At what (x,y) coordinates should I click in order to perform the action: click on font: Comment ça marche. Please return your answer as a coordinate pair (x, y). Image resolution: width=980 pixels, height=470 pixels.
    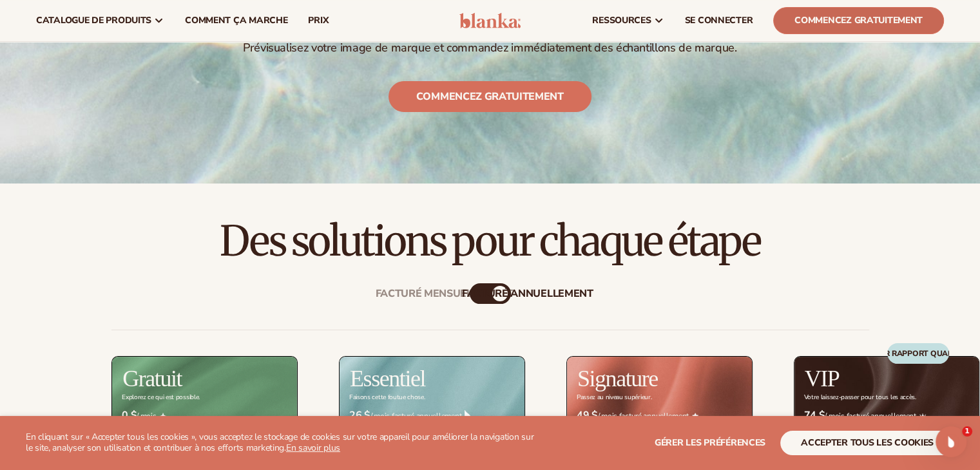
    Looking at the image, I should click on (236, 20).